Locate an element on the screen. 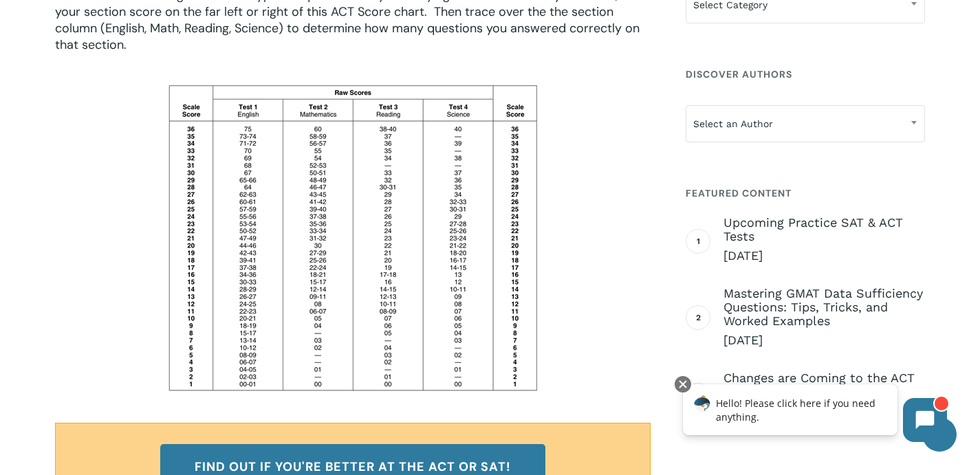 Image resolution: width=980 pixels, height=475 pixels. span: Find out if you're better at the ACT or SAT! is located at coordinates (353, 467).